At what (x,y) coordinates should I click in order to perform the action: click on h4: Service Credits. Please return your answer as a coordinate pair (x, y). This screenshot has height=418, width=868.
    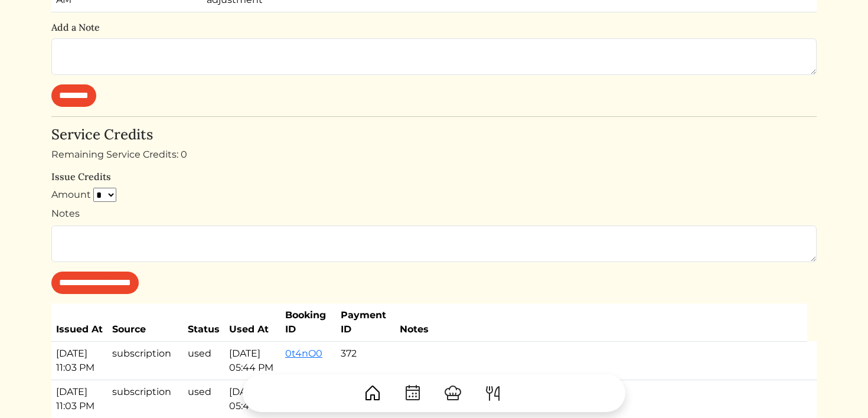
    Looking at the image, I should click on (434, 134).